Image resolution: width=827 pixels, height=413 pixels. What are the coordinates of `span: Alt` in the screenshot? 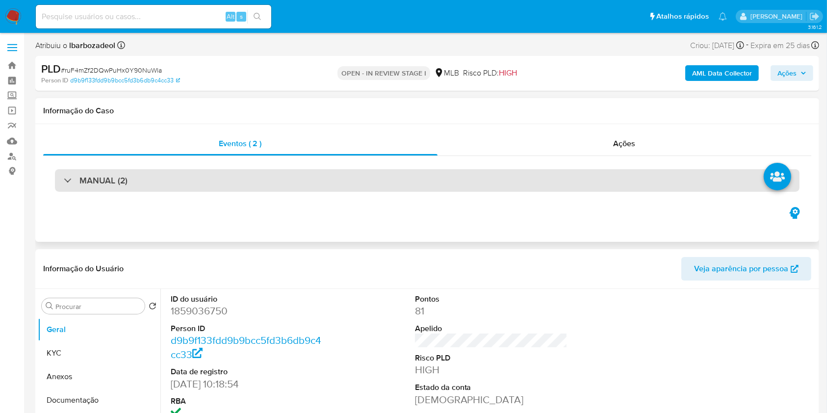 It's located at (231, 16).